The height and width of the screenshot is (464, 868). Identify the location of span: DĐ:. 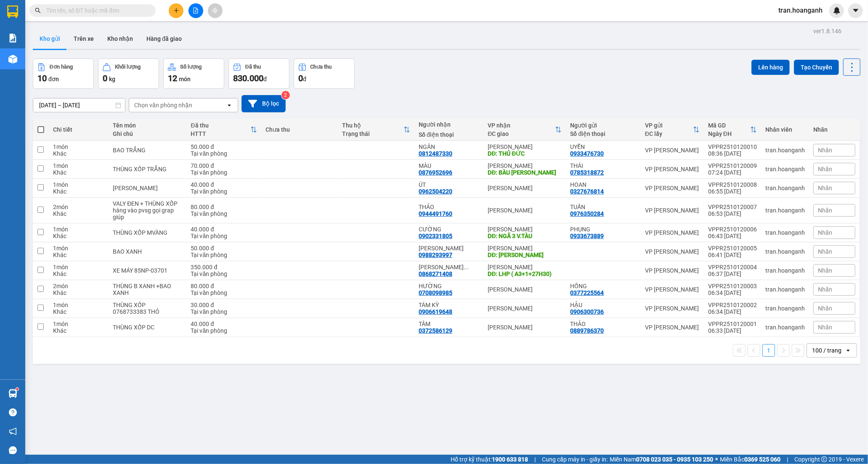
(86, 57).